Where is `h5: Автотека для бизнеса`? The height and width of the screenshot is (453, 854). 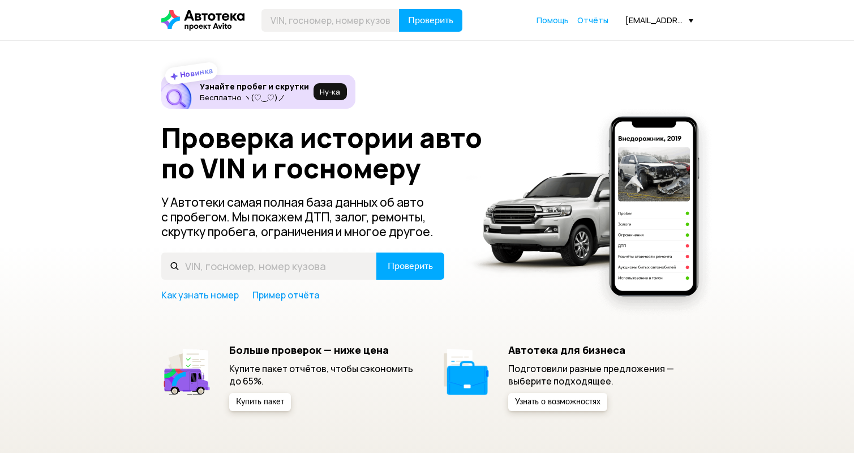
h5: Автотека для бизнеса is located at coordinates (601, 350).